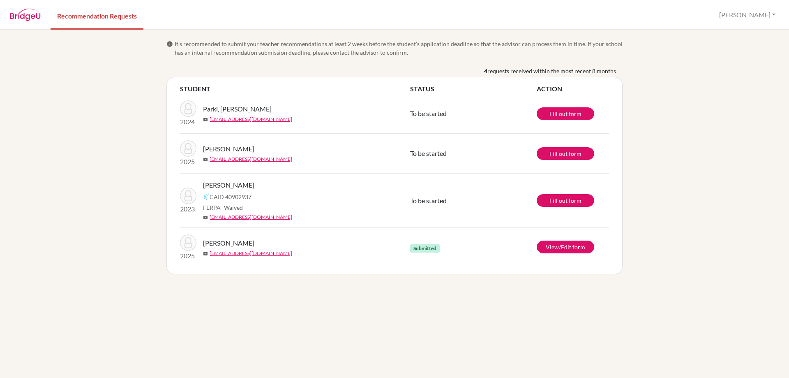  Describe the element at coordinates (97, 15) in the screenshot. I see `a: Recommendation Requests` at that location.